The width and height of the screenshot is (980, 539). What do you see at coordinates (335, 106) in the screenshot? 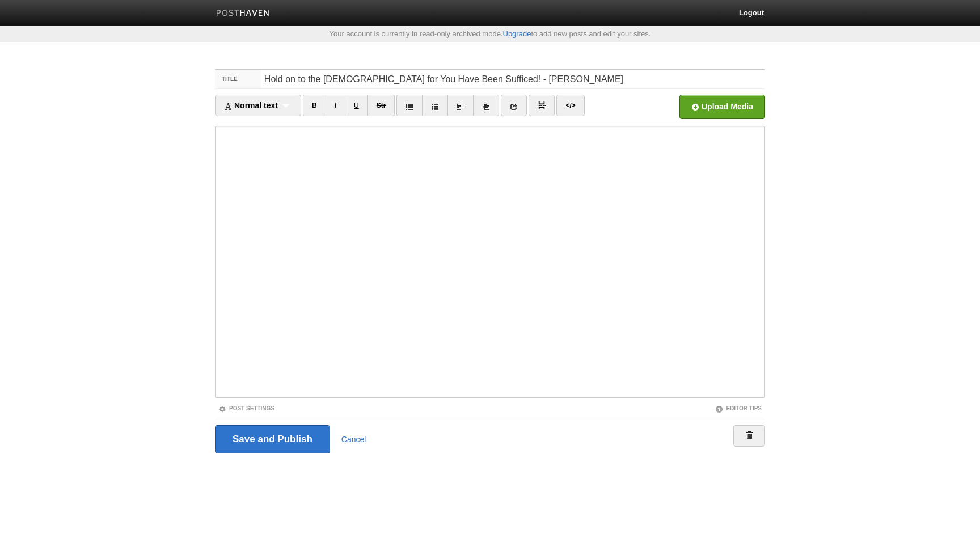
I see `a: I` at bounding box center [335, 106].